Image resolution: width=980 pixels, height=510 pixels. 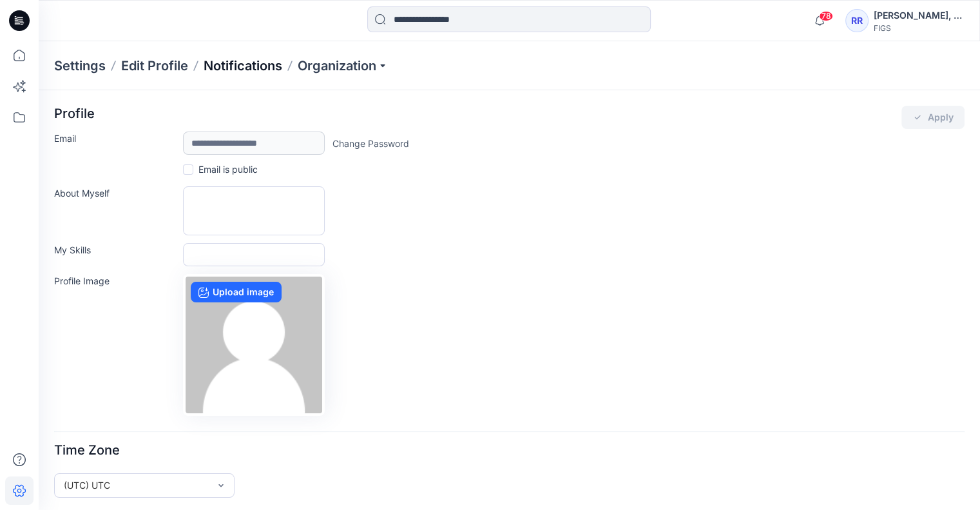 What do you see at coordinates (856, 21) in the screenshot?
I see `div: RR` at bounding box center [856, 21].